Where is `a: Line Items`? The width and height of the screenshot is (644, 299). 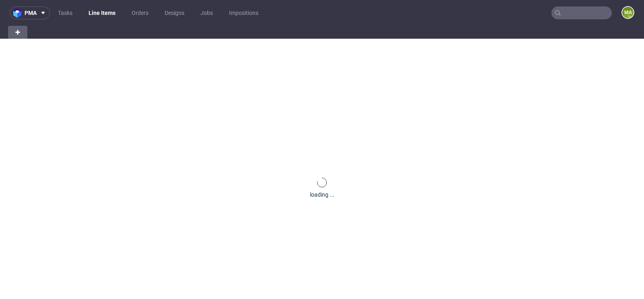 a: Line Items is located at coordinates (102, 13).